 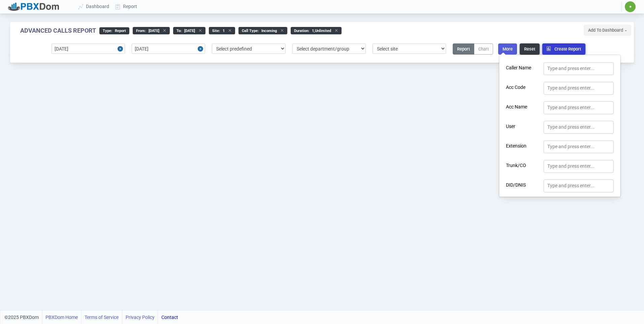 I want to click on label: Acc Code, so click(x=525, y=87).